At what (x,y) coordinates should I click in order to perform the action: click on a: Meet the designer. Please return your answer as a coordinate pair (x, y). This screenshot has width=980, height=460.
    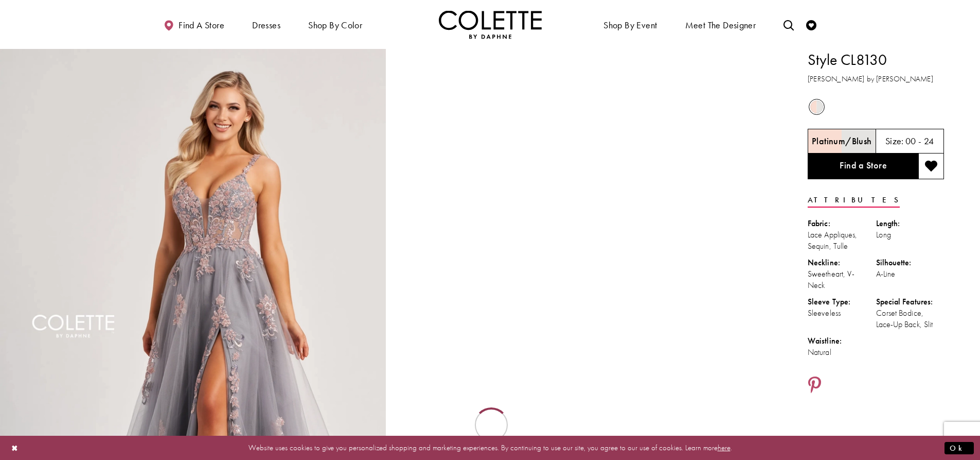
    Looking at the image, I should click on (721, 24).